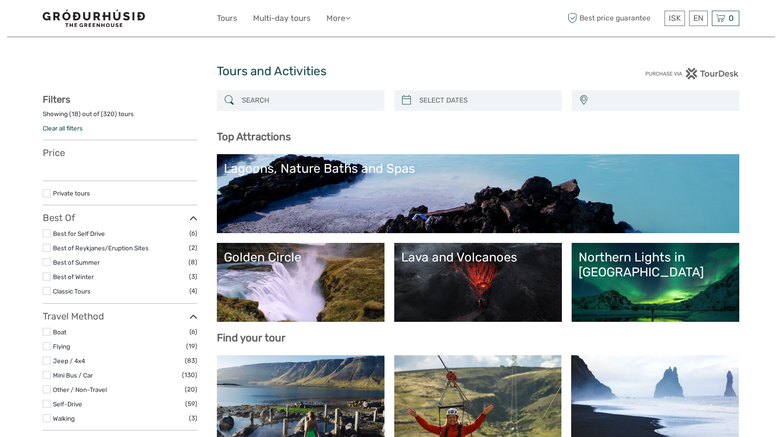  I want to click on label: 320, so click(109, 114).